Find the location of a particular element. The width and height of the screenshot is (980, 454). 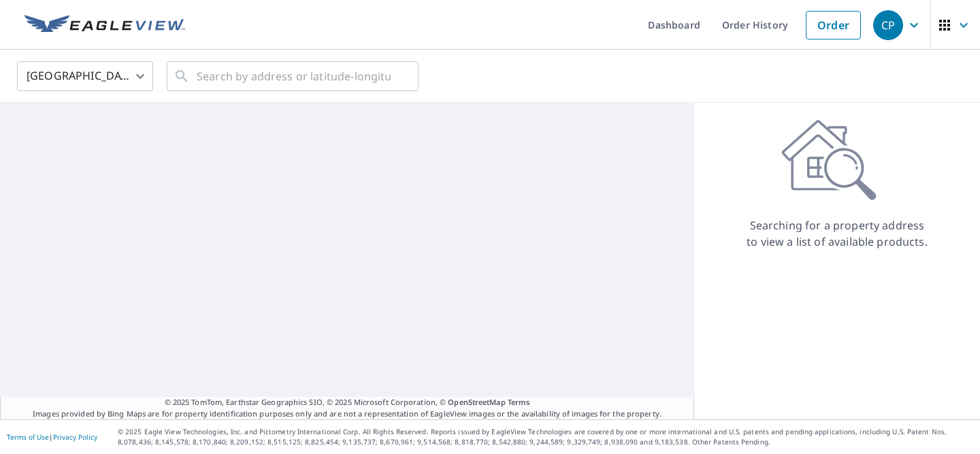

a: Order is located at coordinates (833, 25).